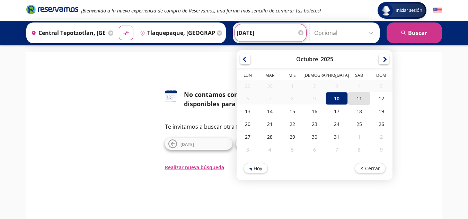 The width and height of the screenshot is (468, 219). I want to click on div: 11-Oct-25, so click(359, 98).